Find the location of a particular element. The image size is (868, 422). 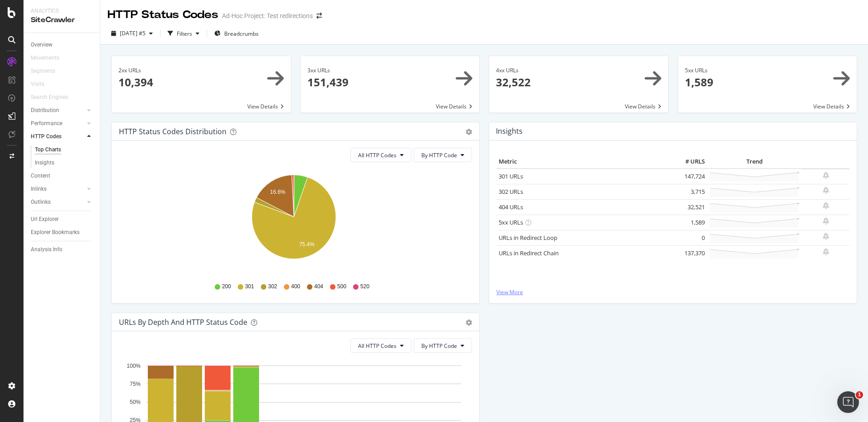

td: 147,724 is located at coordinates (689, 176).